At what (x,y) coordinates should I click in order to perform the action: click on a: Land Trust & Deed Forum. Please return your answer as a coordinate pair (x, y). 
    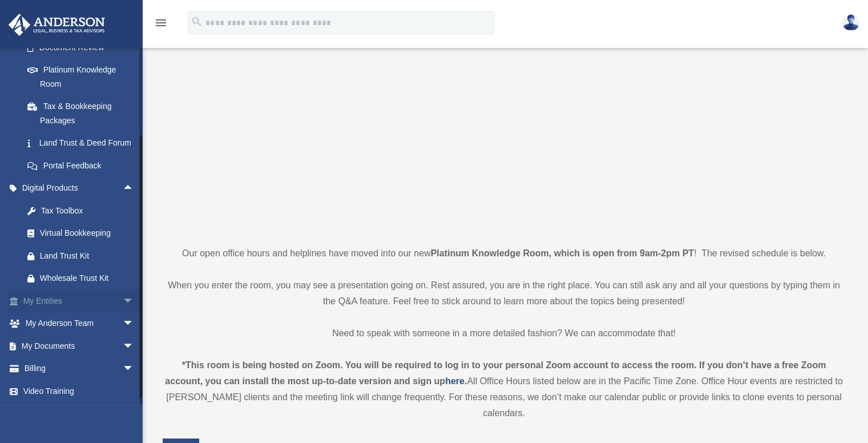
    Looking at the image, I should click on (83, 143).